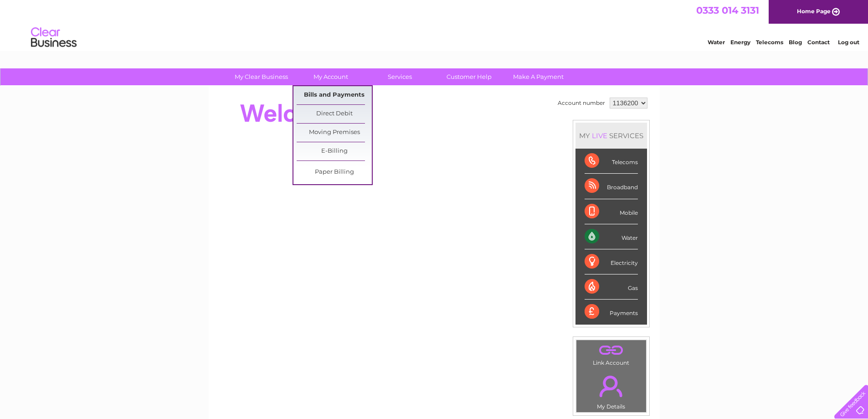 Image resolution: width=868 pixels, height=419 pixels. What do you see at coordinates (611, 354) in the screenshot?
I see `td: Link Account` at bounding box center [611, 354].